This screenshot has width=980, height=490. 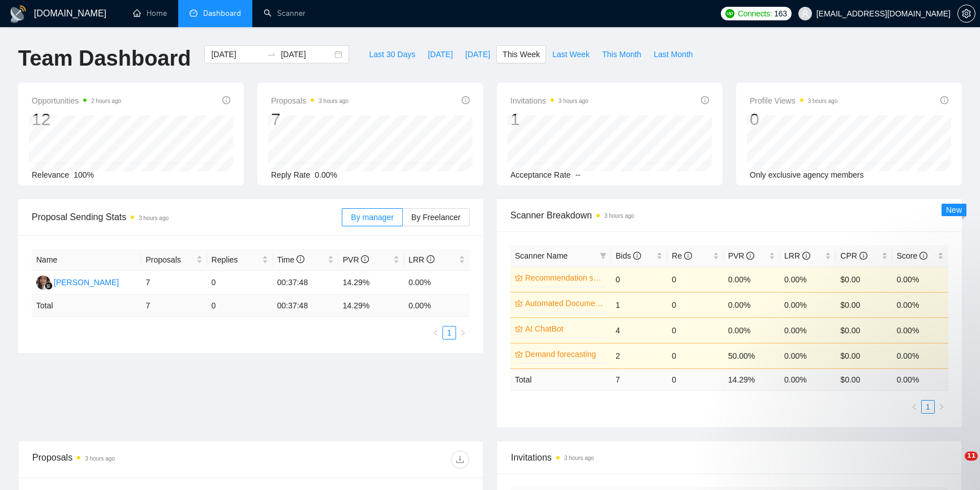 What do you see at coordinates (49, 286) in the screenshot?
I see `img: gigradar-bm.png` at bounding box center [49, 286].